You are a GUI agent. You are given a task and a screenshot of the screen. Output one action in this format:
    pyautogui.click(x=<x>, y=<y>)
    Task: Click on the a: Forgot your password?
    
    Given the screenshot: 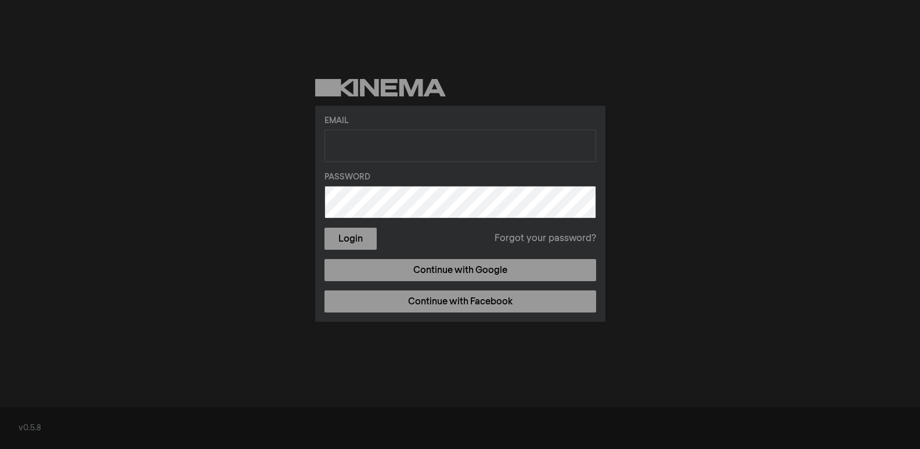 What is the action you would take?
    pyautogui.click(x=545, y=239)
    